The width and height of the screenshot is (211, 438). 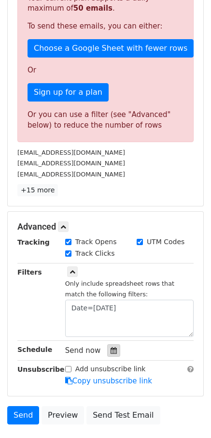 What do you see at coordinates (41, 369) in the screenshot?
I see `strong: Unsubscribe` at bounding box center [41, 369].